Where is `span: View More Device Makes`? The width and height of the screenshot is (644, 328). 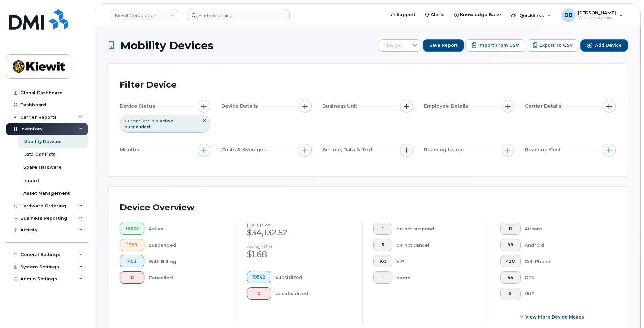
span: View More Device Makes is located at coordinates (555, 317).